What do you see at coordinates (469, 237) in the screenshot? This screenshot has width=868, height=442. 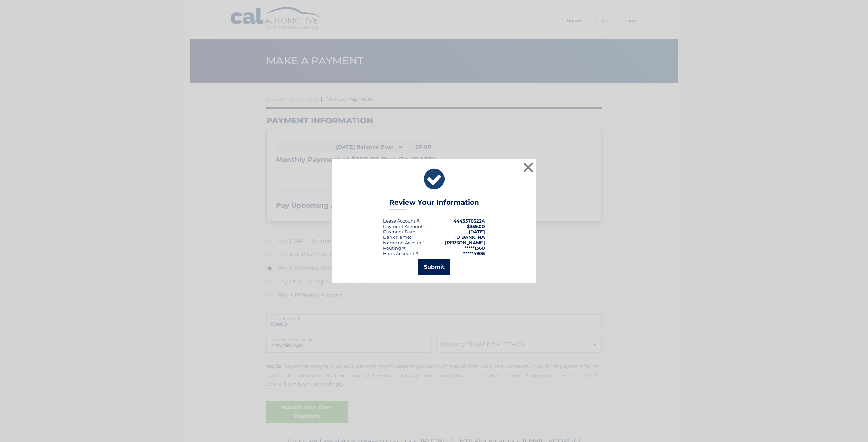 I see `strong: TD BANK, NA` at bounding box center [469, 237].